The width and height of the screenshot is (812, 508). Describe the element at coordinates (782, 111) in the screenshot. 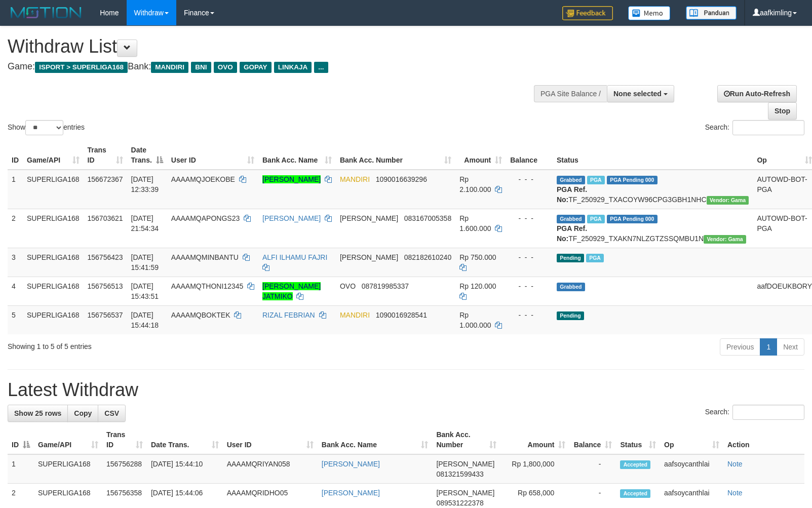

I see `a: Stop` at that location.